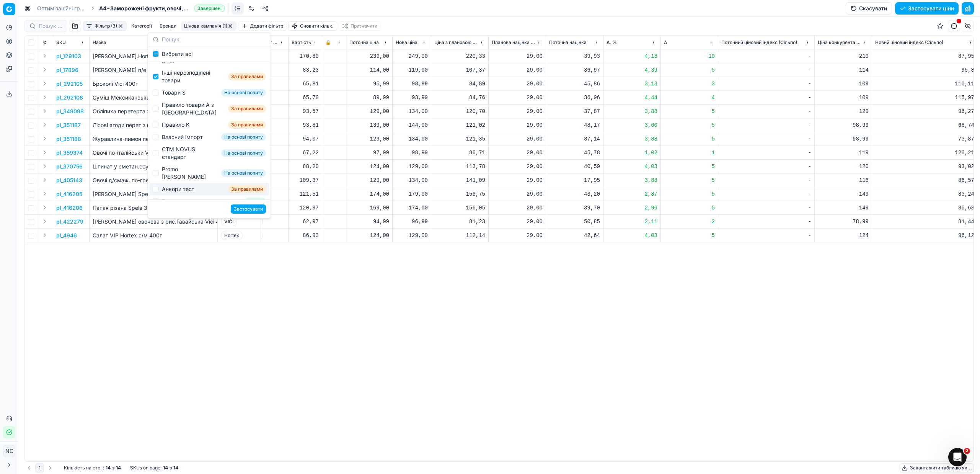 The image size is (980, 474). What do you see at coordinates (131, 9) in the screenshot?
I see `nav: breadcrumb` at bounding box center [131, 9].